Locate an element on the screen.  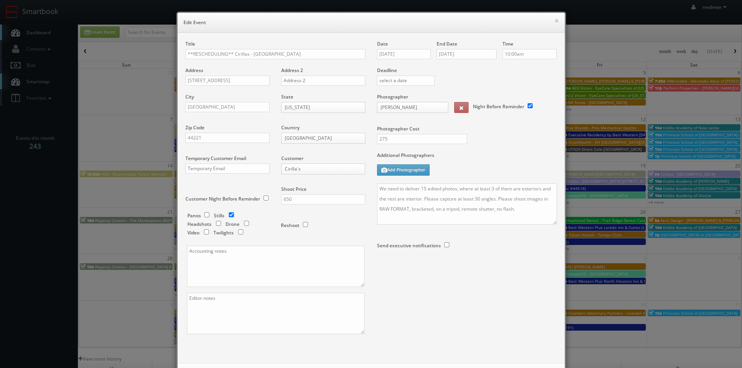
label: Deadline is located at coordinates (467, 70).